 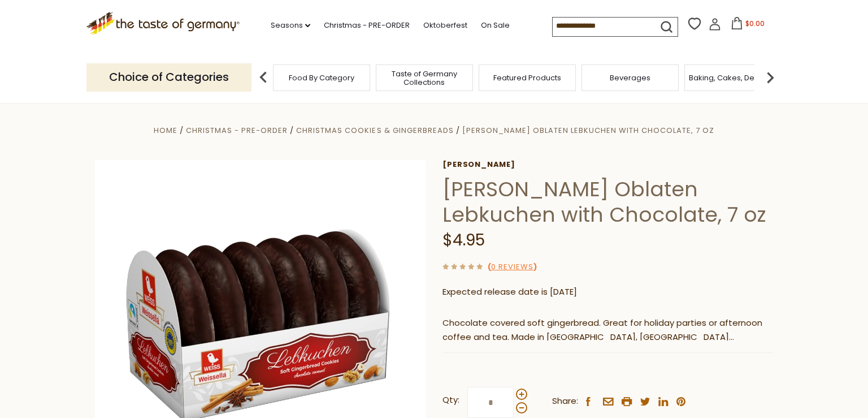 I want to click on a: Featured Products, so click(x=527, y=78).